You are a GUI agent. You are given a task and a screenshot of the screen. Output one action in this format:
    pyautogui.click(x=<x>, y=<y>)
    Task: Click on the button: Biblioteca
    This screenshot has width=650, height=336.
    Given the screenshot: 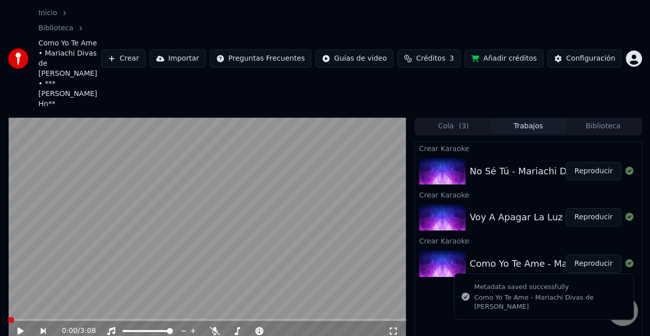 What is the action you would take?
    pyautogui.click(x=603, y=126)
    